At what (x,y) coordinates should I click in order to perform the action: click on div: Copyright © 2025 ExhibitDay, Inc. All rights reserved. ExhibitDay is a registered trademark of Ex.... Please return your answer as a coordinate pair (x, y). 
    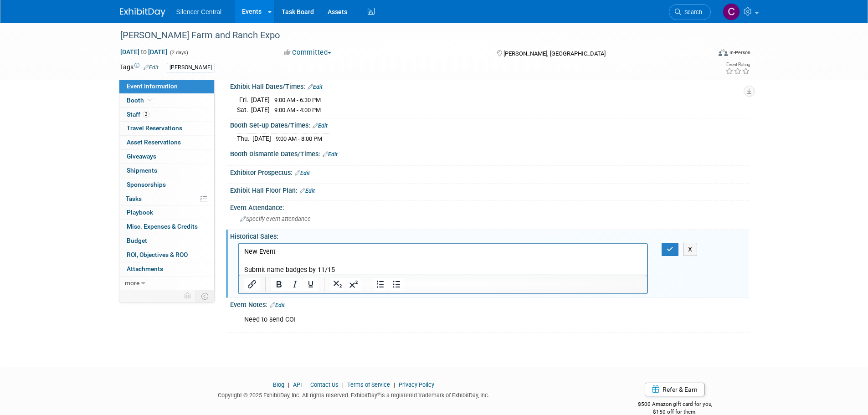
    Looking at the image, I should click on (354, 394).